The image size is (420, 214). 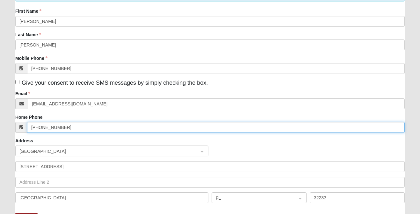 What do you see at coordinates (28, 35) in the screenshot?
I see `label: Last Name` at bounding box center [28, 35].